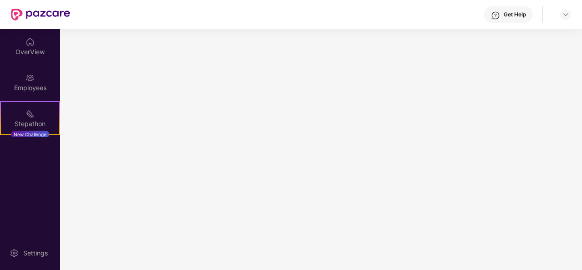 This screenshot has height=270, width=582. What do you see at coordinates (30, 42) in the screenshot?
I see `img: svg+xml;base64,PHN2ZyBpZD0iSG9tZSIgeG1sbnM9Imh0dHA6Ly93d3cudzMub3JnLzIwMDAvc3ZnIiB3aWR0aD0iMjAiIG...` at bounding box center [30, 42].